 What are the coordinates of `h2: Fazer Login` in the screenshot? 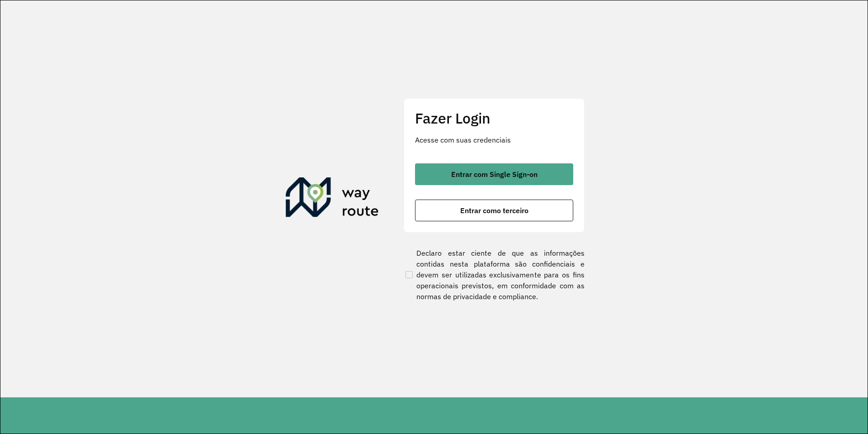 It's located at (494, 118).